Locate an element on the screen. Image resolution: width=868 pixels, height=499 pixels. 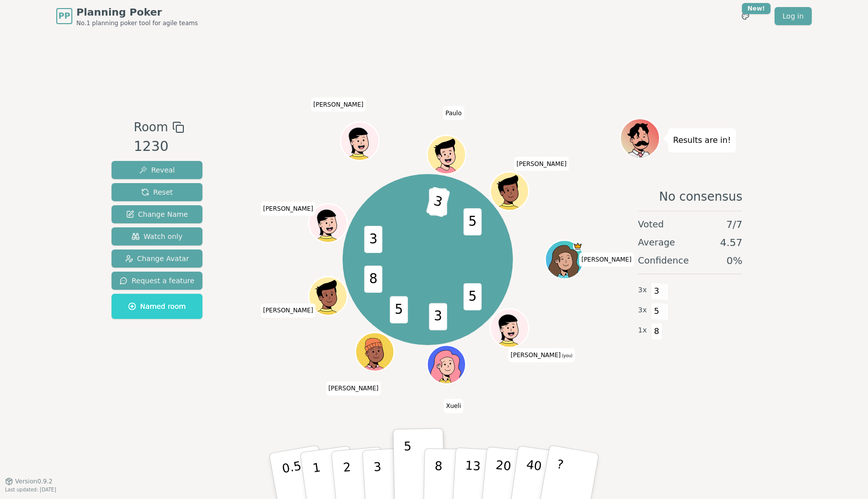
button: Reset is located at coordinates (157, 192).